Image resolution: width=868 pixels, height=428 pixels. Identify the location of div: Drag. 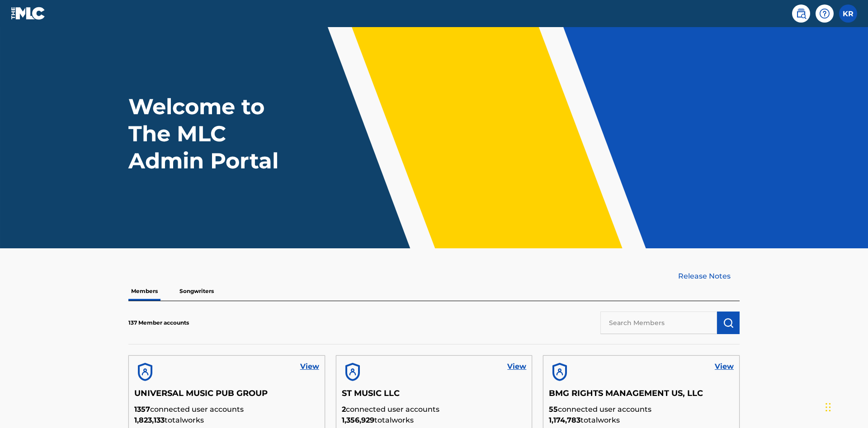
(828, 408).